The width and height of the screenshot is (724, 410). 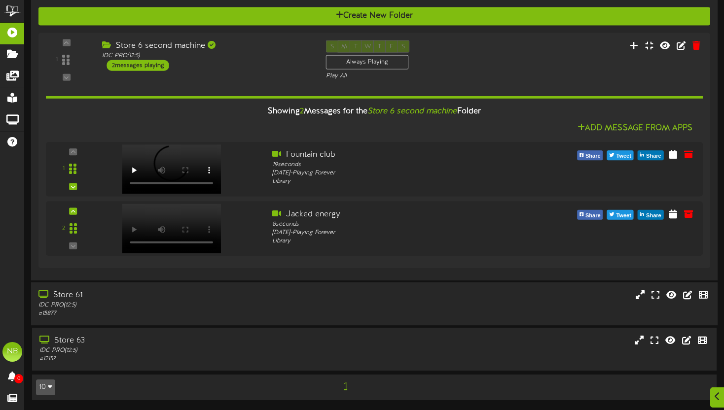 What do you see at coordinates (207, 46) in the screenshot?
I see `div: Store 6 second machine` at bounding box center [207, 46].